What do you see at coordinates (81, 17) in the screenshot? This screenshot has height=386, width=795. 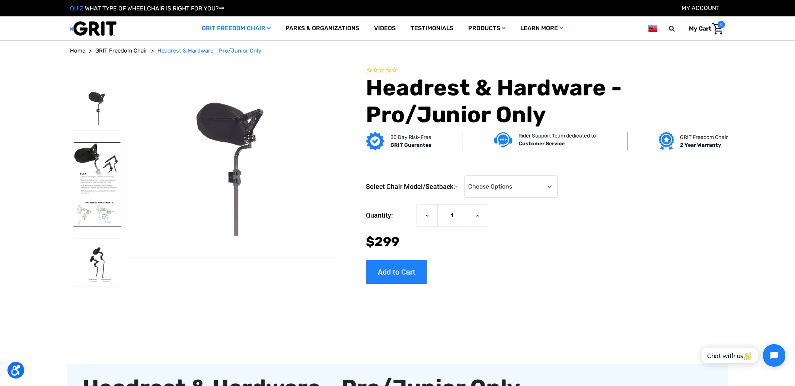 I see `button: Open chat widget` at bounding box center [81, 17].